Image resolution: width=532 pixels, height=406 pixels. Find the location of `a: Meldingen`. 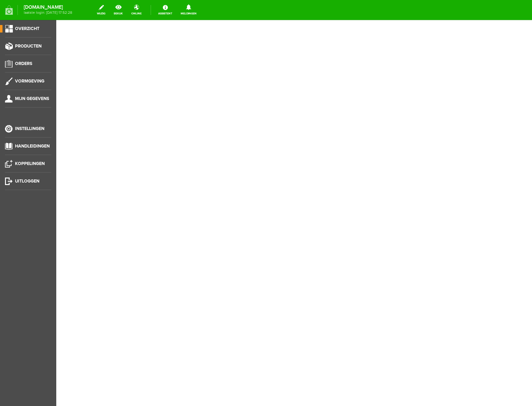

a: Meldingen is located at coordinates (188, 10).